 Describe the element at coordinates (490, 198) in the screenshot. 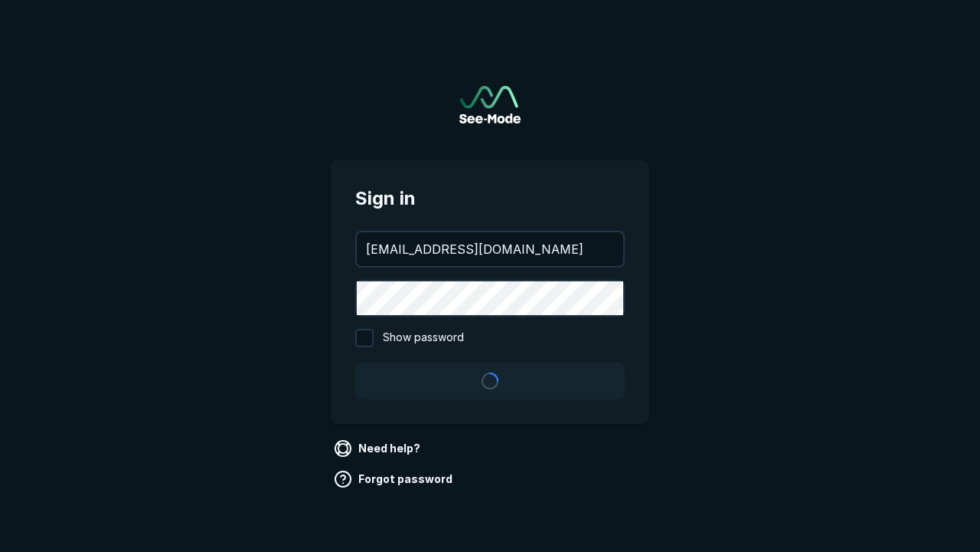

I see `span: Sign in` at that location.